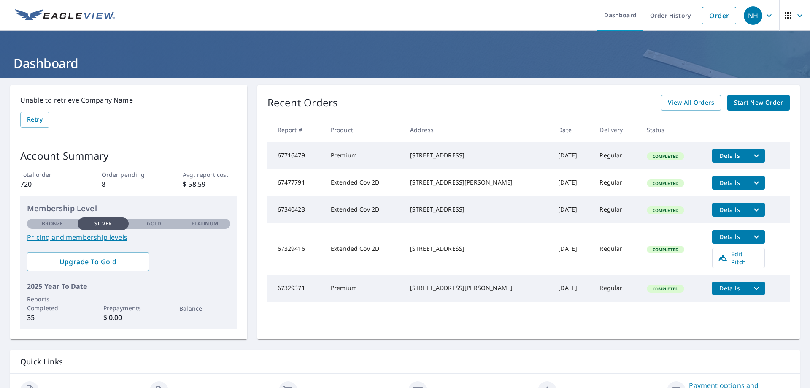 This screenshot has height=388, width=810. What do you see at coordinates (205, 224) in the screenshot?
I see `p: Platinum` at bounding box center [205, 224].